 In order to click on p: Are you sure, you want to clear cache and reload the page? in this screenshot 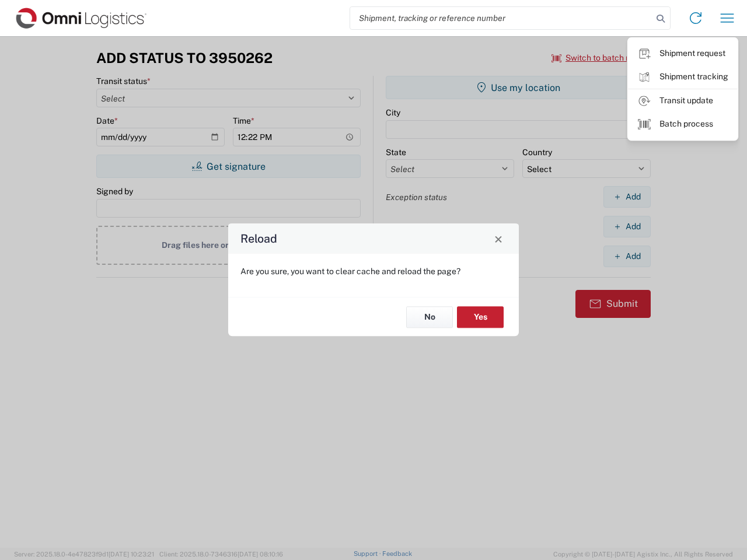, I will do `click(374, 271)`.